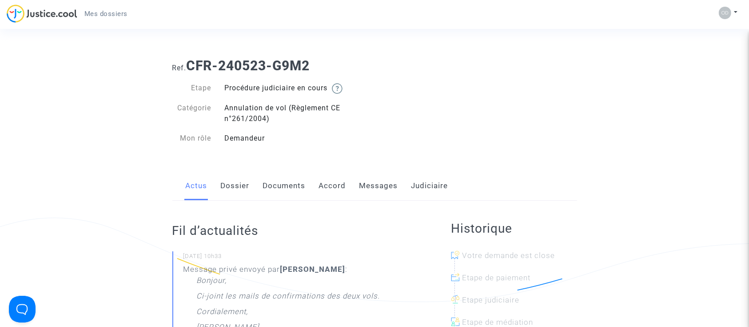 Image resolution: width=749 pixels, height=327 pixels. What do you see at coordinates (296, 88) in the screenshot?
I see `div: Procédure judiciaire en cours` at bounding box center [296, 88].